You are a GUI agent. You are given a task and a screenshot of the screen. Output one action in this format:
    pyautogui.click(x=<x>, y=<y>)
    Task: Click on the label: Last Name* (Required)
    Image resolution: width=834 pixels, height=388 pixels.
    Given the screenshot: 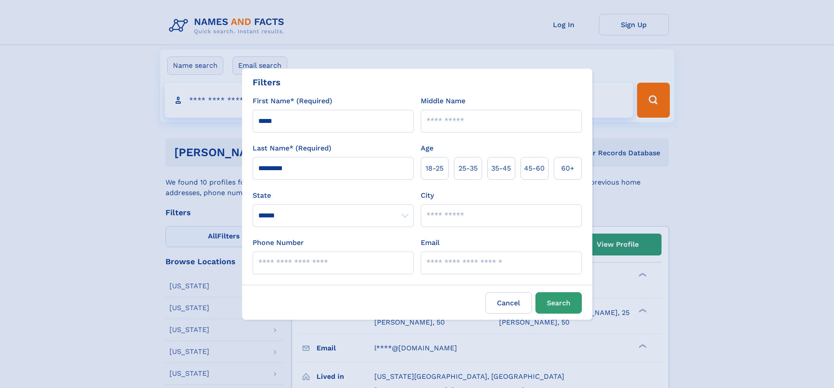 What is the action you would take?
    pyautogui.click(x=292, y=148)
    